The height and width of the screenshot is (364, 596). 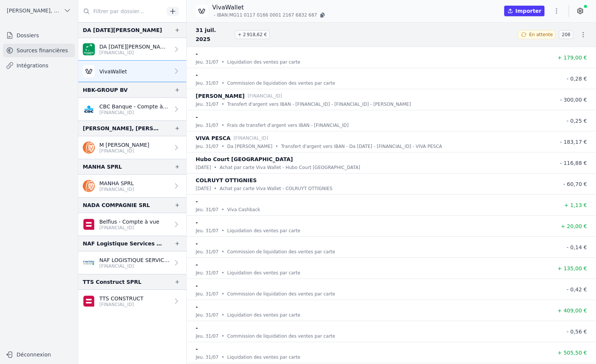 I want to click on span: - 300,00 €, so click(x=574, y=100).